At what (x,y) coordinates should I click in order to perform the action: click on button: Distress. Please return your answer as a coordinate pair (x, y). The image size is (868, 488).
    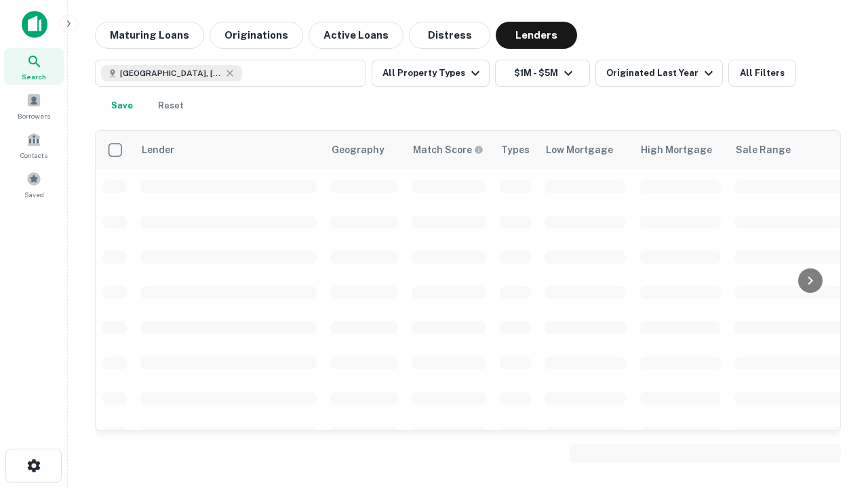
    Looking at the image, I should click on (449, 35).